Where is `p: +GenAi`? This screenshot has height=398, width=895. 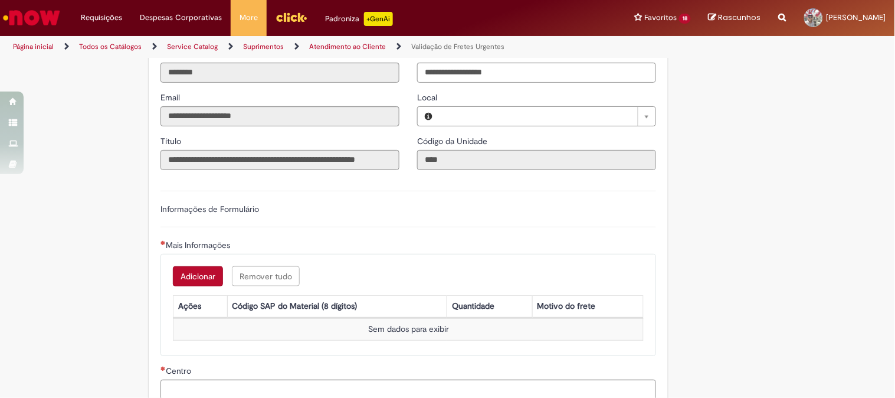 p: +GenAi is located at coordinates (378, 19).